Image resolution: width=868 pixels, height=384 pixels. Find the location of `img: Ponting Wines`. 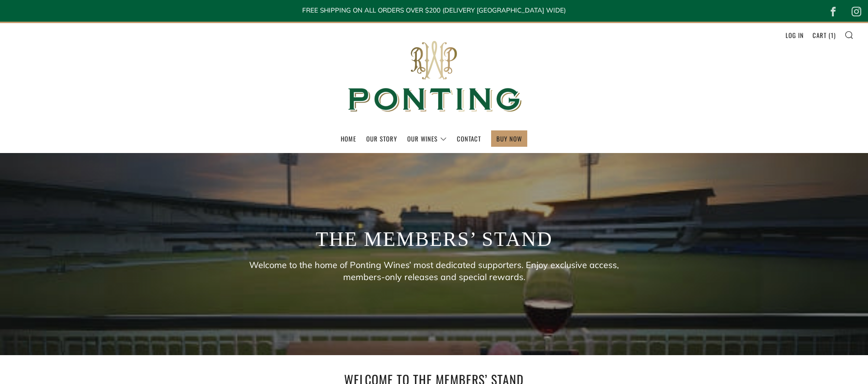

img: Ponting Wines is located at coordinates (434, 77).